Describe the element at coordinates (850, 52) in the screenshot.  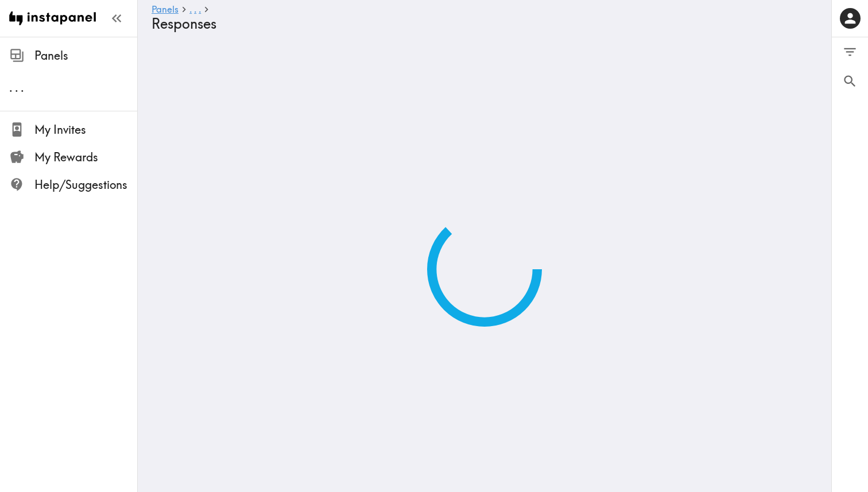
I see `button: Filter Responses` at that location.